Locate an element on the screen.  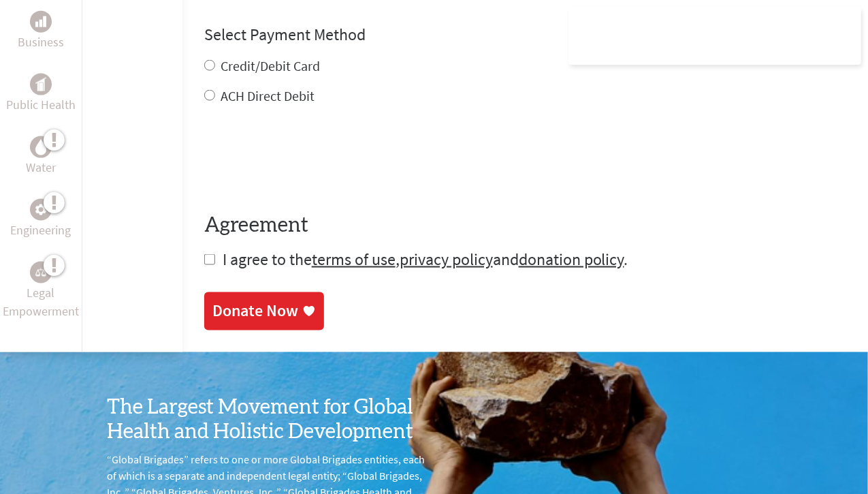
a: Legal EmpowermentLegal Empowerment is located at coordinates (41, 292).